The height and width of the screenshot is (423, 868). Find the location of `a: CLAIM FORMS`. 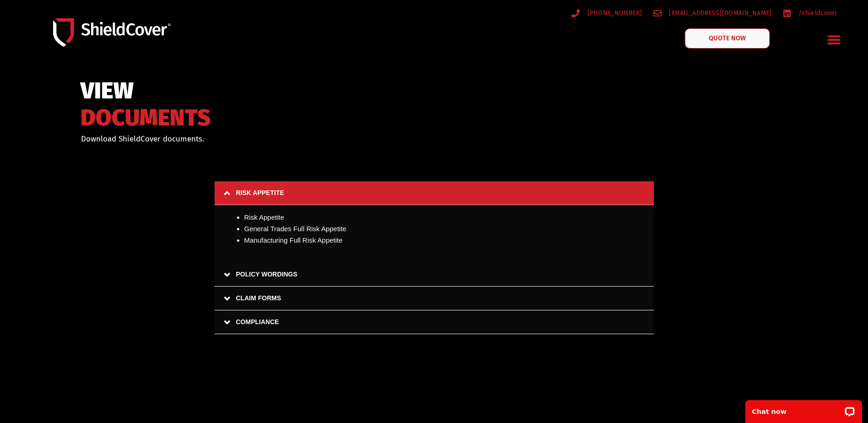

a: CLAIM FORMS is located at coordinates (434, 299).